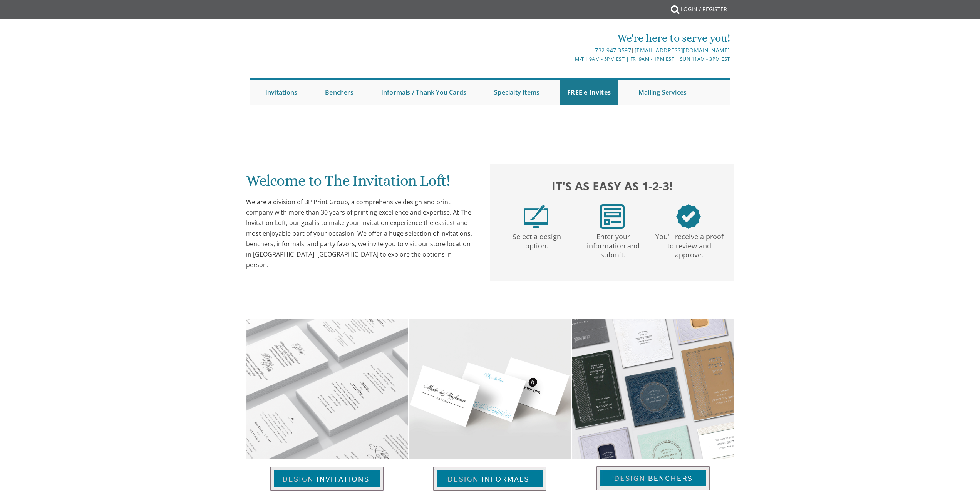  What do you see at coordinates (570, 59) in the screenshot?
I see `div: M-Th 9am - 5pm EST | Fri 9am - 1pm EST | Sun 11am - 3pm EST` at bounding box center [570, 59].